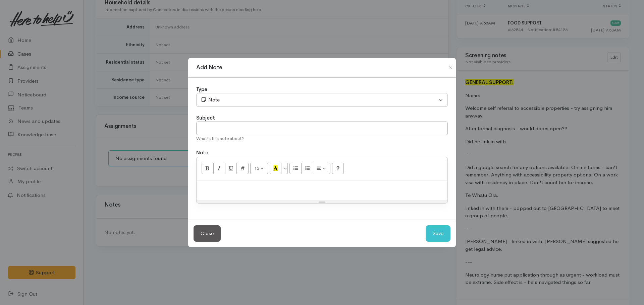  Describe the element at coordinates (296, 169) in the screenshot. I see `button: Unordered list (CTRL+SHIFT+NUM7)` at that location.